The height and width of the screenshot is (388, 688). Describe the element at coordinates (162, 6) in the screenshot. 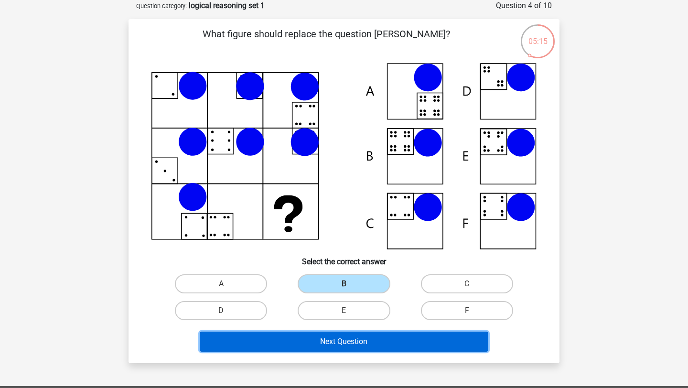

I see `small: Question category:` at that location.